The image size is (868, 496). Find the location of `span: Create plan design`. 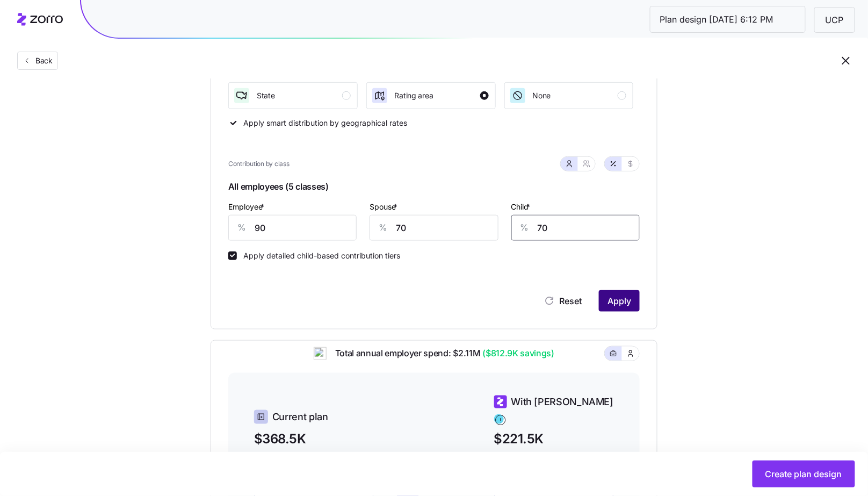

span: Create plan design is located at coordinates (804, 474).